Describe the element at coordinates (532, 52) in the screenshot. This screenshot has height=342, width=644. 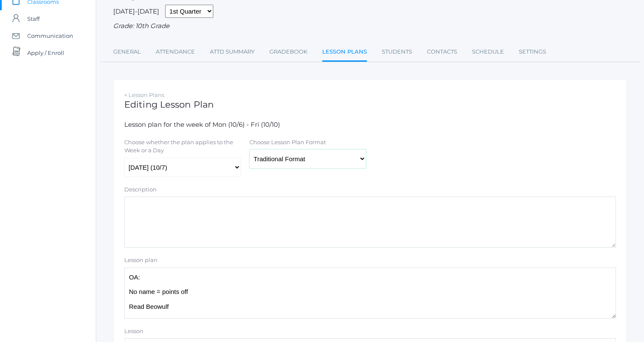
I see `a: Settings` at that location.